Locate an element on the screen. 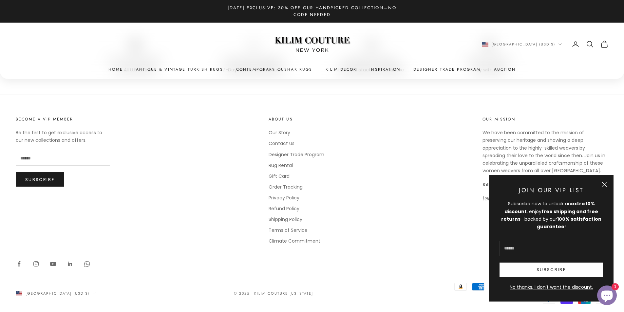  a: Shipping Policy is located at coordinates (285, 220).